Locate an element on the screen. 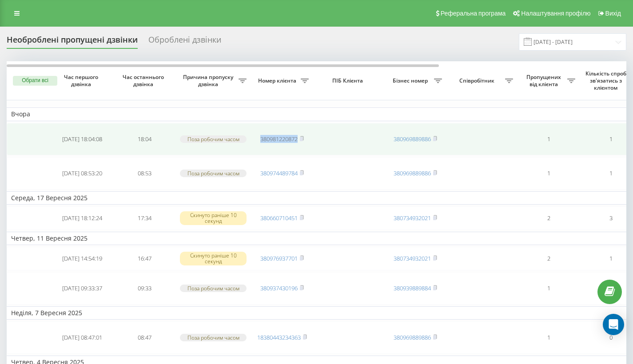  span: Кількість спроб зв'язатись з клієнтом is located at coordinates (607, 80).